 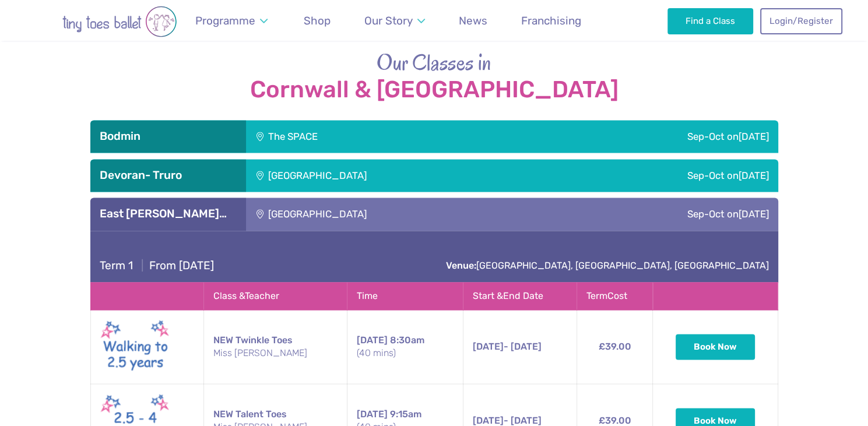 What do you see at coordinates (519, 295) in the screenshot?
I see `th: Start & End Date` at bounding box center [519, 295].